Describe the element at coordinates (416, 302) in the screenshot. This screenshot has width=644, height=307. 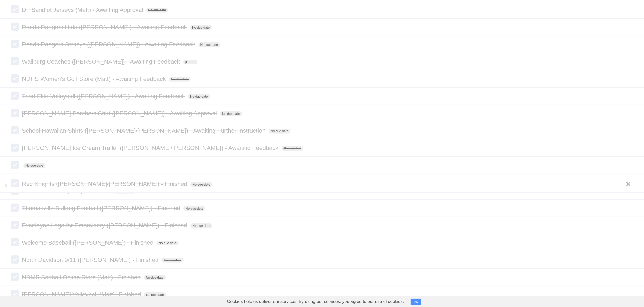
I see `button: OK` at that location.